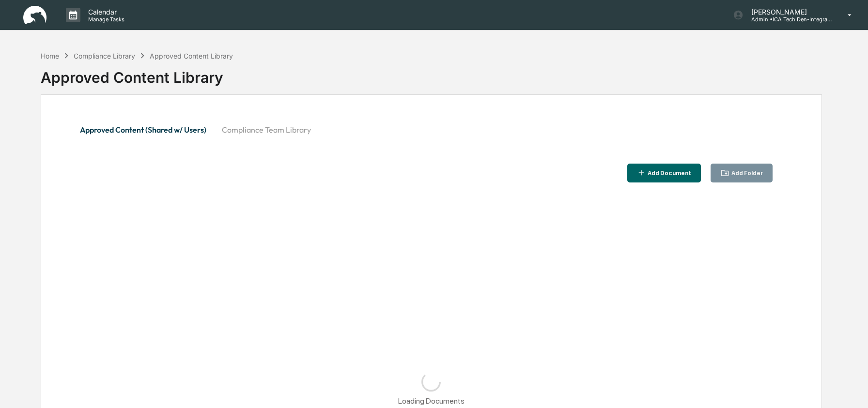 The width and height of the screenshot is (868, 408). Describe the element at coordinates (266, 130) in the screenshot. I see `button: Compliance Team Library` at that location.